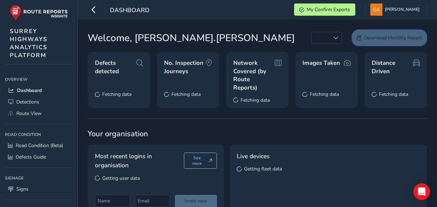 This screenshot has height=207, width=437. I want to click on span: Live devices, so click(253, 156).